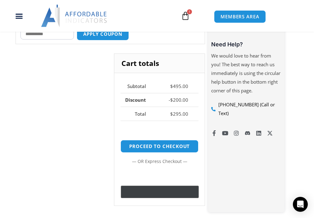  What do you see at coordinates (246, 44) in the screenshot?
I see `h3: Need Help?` at bounding box center [246, 44].